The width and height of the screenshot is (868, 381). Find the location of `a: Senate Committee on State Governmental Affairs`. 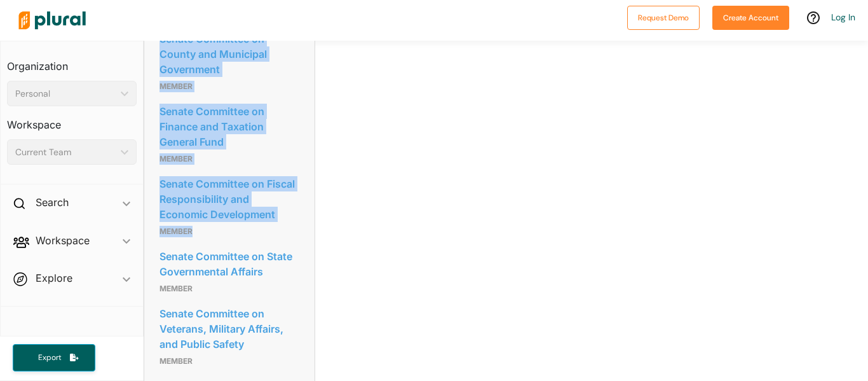

a: Senate Committee on State Governmental Affairs is located at coordinates (230, 264).